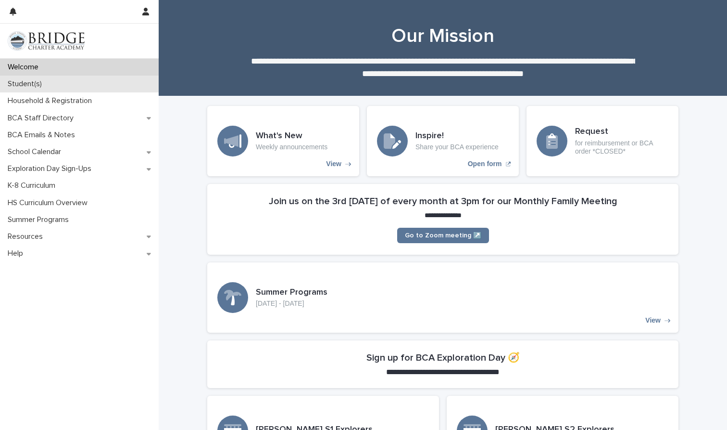  What do you see at coordinates (51, 101) in the screenshot?
I see `p: Household & Registration` at bounding box center [51, 101].